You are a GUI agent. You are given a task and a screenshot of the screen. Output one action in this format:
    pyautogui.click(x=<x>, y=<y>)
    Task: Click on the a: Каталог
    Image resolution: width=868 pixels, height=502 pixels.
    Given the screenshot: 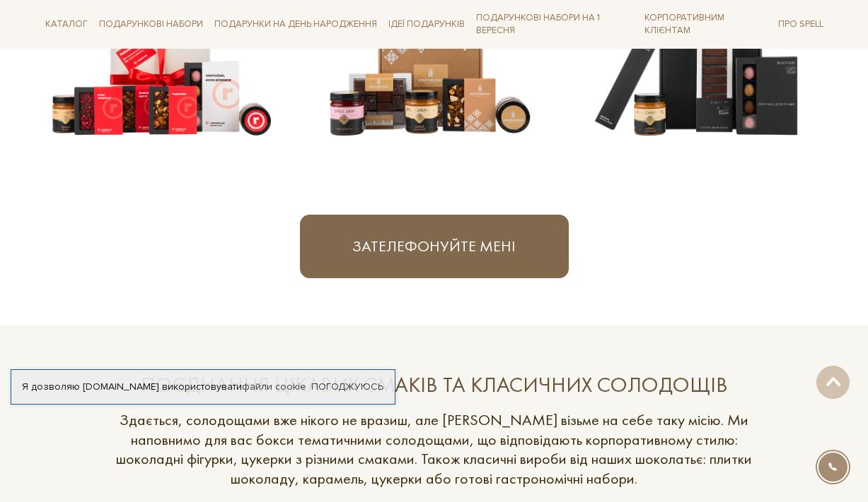 What is the action you would take?
    pyautogui.click(x=67, y=24)
    